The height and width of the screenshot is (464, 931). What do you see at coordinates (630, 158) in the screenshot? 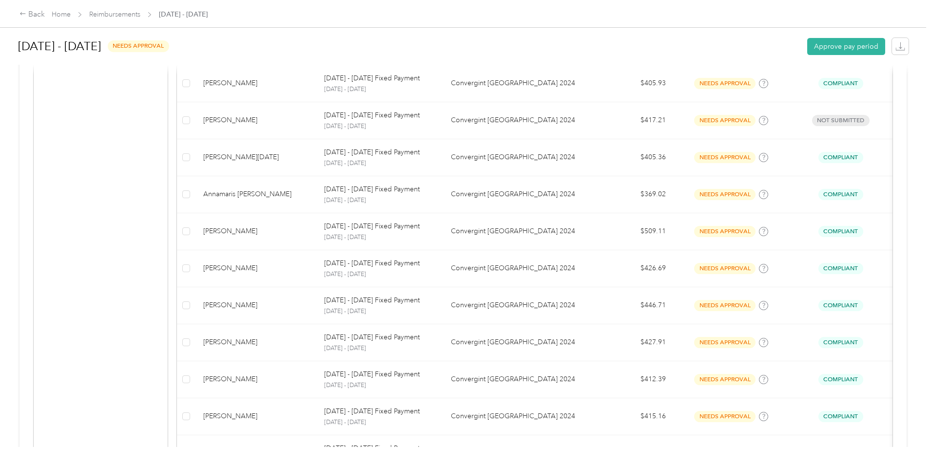
I see `td: $405.36` at bounding box center [630, 158].